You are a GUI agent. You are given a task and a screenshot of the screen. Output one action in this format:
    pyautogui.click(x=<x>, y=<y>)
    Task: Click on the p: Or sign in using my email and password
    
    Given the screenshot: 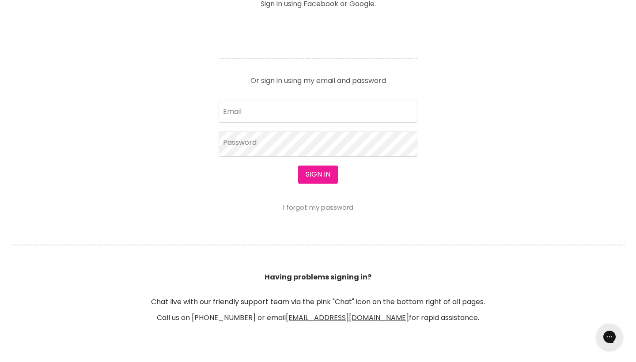 What is the action you would take?
    pyautogui.click(x=318, y=77)
    